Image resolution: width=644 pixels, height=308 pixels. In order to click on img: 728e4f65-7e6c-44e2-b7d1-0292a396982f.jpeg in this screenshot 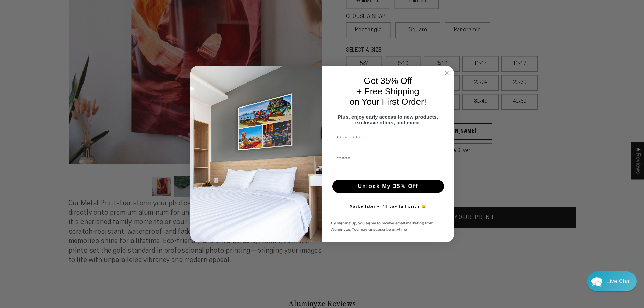, I will do `click(256, 154)`.